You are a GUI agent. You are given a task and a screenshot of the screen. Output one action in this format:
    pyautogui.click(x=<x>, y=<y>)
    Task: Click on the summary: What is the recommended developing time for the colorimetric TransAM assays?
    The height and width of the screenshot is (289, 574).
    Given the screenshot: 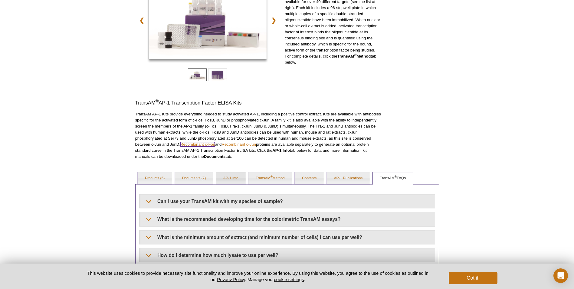 What is the action you would take?
    pyautogui.click(x=287, y=219)
    